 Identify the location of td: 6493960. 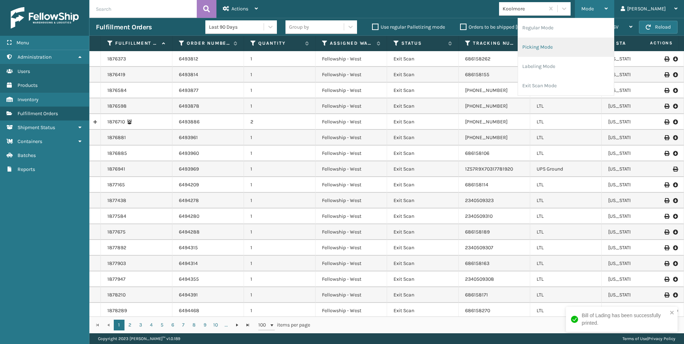
(208, 153).